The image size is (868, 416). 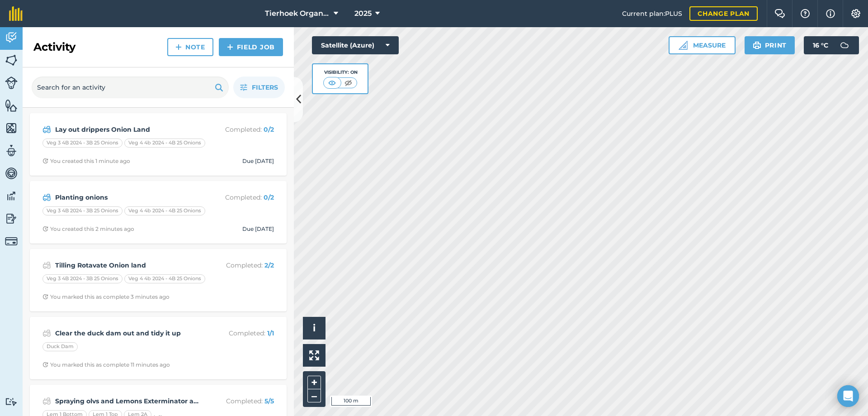 I want to click on div: Visibility: On, so click(x=340, y=73).